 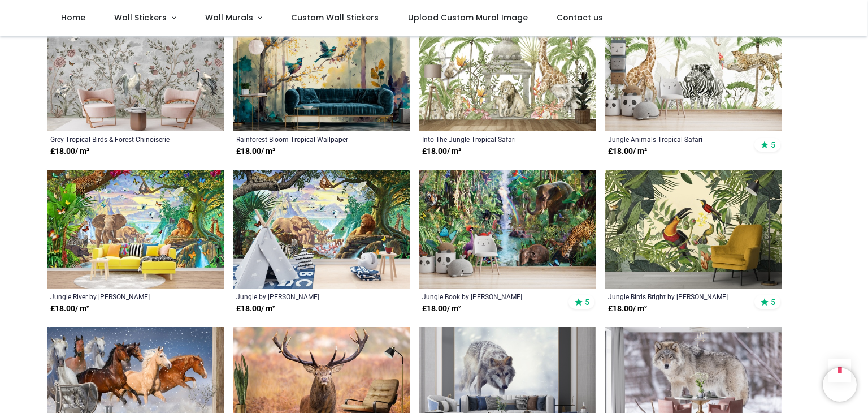 I want to click on div: Rainforest Bloom Tropical Wallpaper, so click(x=304, y=139).